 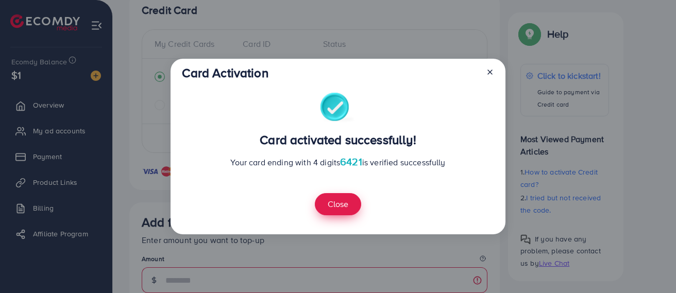 I want to click on img: success, so click(x=338, y=108).